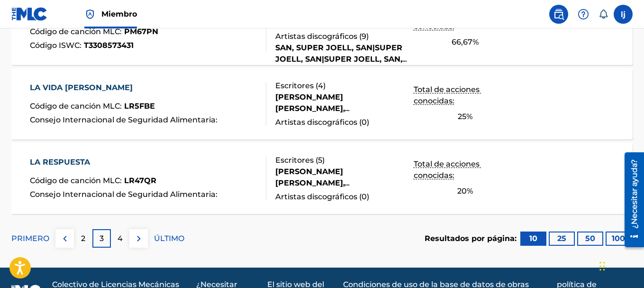  Describe the element at coordinates (602, 266) in the screenshot. I see `div: Arrastrar` at that location.